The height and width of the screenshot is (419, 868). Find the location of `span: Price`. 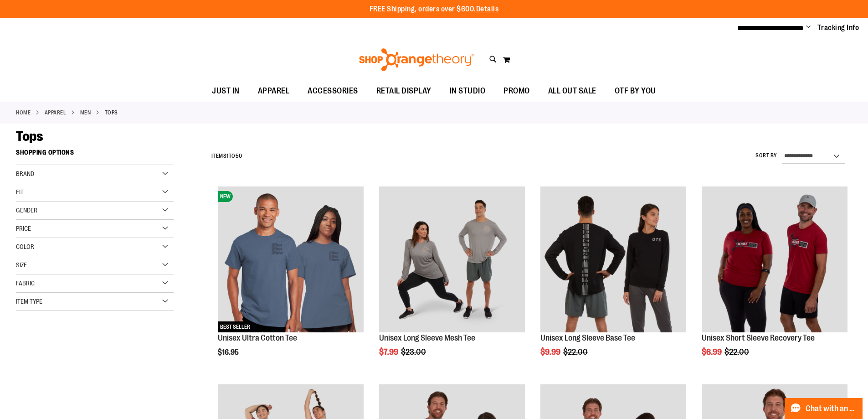

span: Price is located at coordinates (23, 228).